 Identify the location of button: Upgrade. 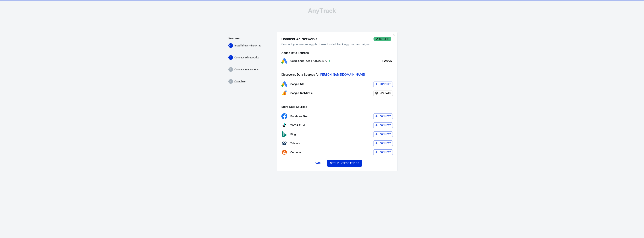
(383, 93).